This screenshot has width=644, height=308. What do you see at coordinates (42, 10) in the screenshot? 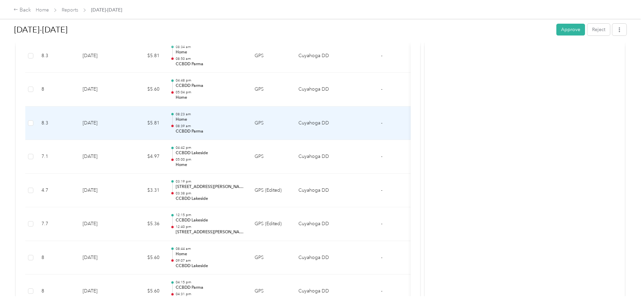
I see `a: Home` at bounding box center [42, 10].